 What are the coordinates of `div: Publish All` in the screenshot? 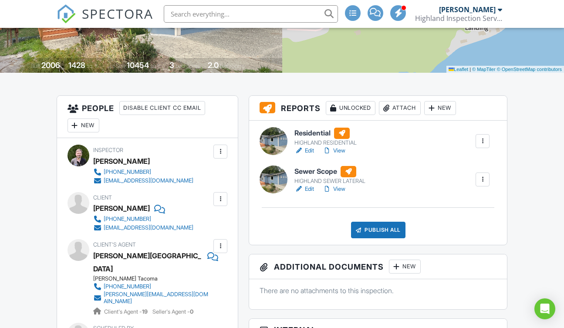 It's located at (378, 230).